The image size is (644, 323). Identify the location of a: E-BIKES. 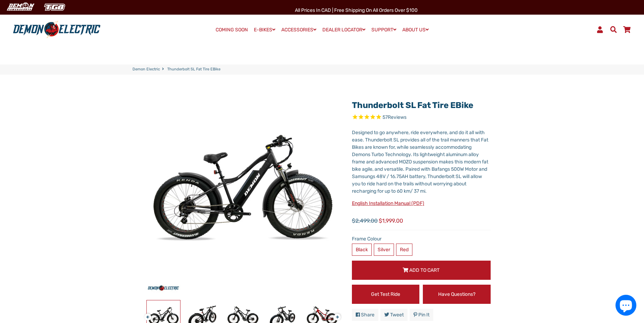
(265, 30).